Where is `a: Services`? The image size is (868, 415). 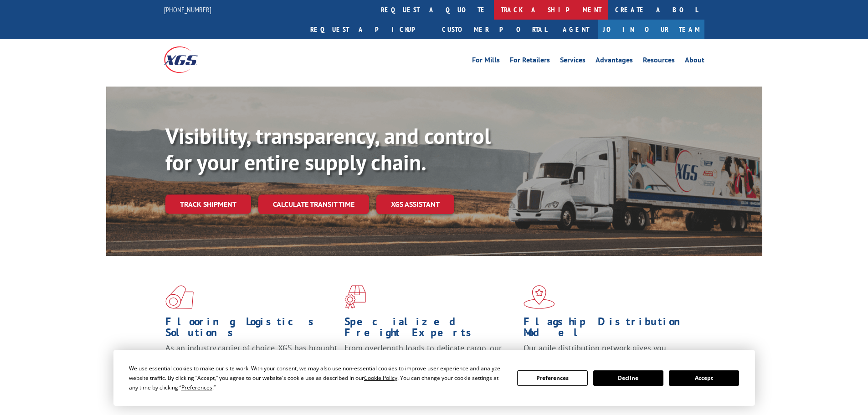
a: Services is located at coordinates (573, 61).